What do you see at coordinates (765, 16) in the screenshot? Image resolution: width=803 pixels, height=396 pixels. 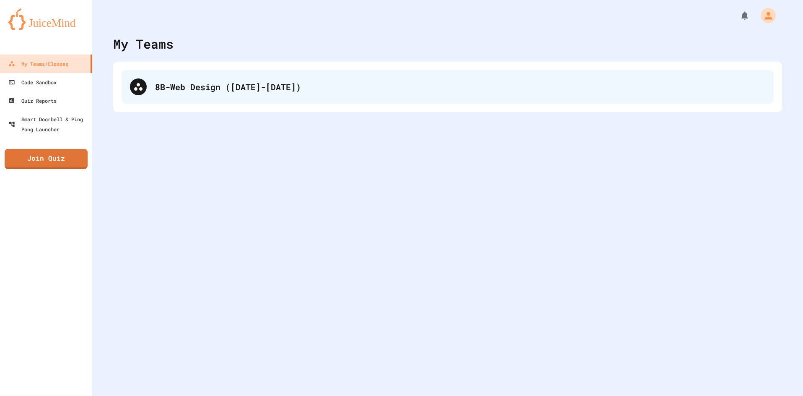 I see `div: My Account` at bounding box center [765, 16].